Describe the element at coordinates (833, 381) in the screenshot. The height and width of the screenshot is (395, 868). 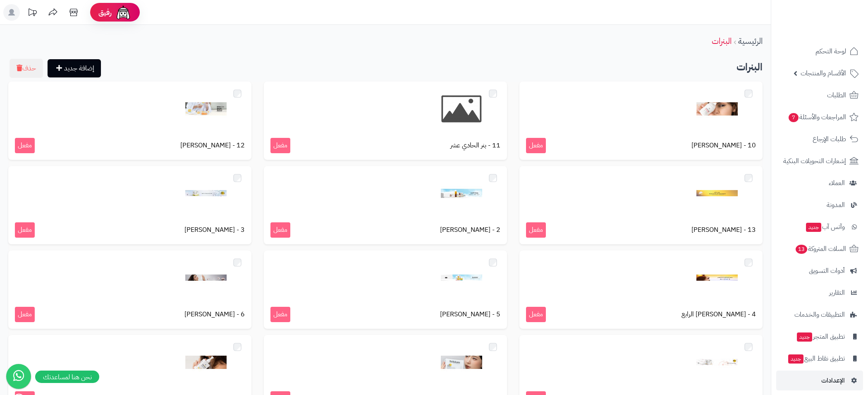
I see `span: الإعدادات` at that location.